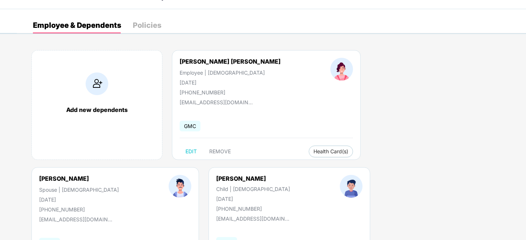  What do you see at coordinates (191, 152) in the screenshot?
I see `button: EDIT` at bounding box center [191, 152].